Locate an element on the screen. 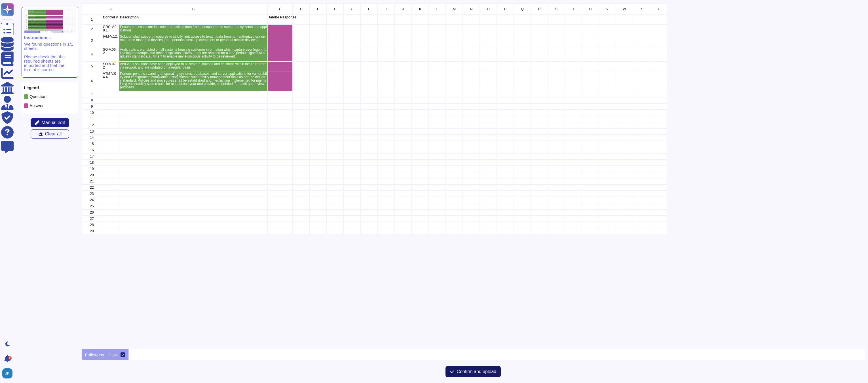  div: 25 is located at coordinates (92, 206).